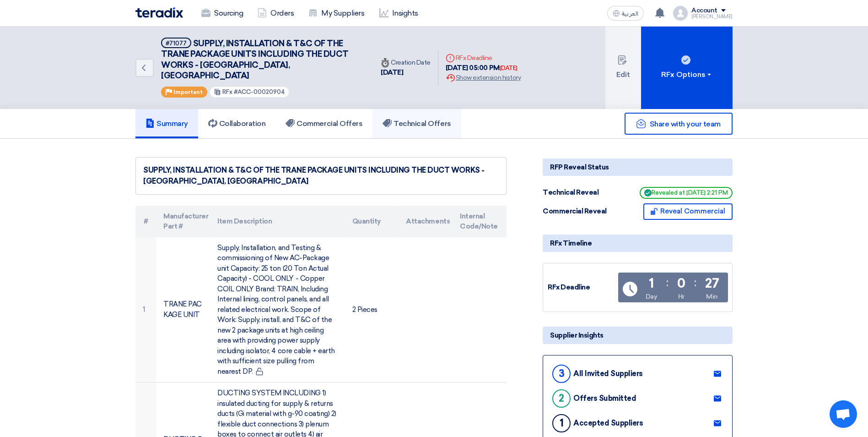  What do you see at coordinates (604, 398) in the screenshot?
I see `div: Offers Submitted` at bounding box center [604, 398].